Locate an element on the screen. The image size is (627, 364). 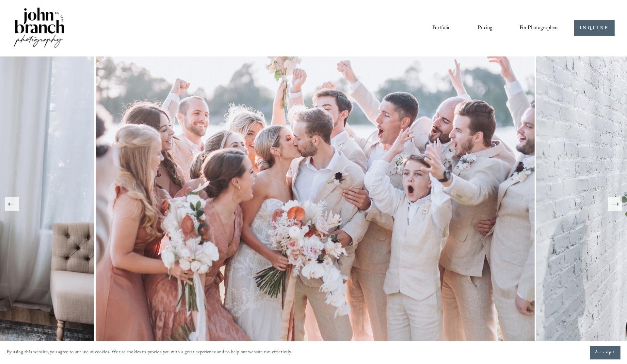
button: Previous Slide is located at coordinates (12, 204).